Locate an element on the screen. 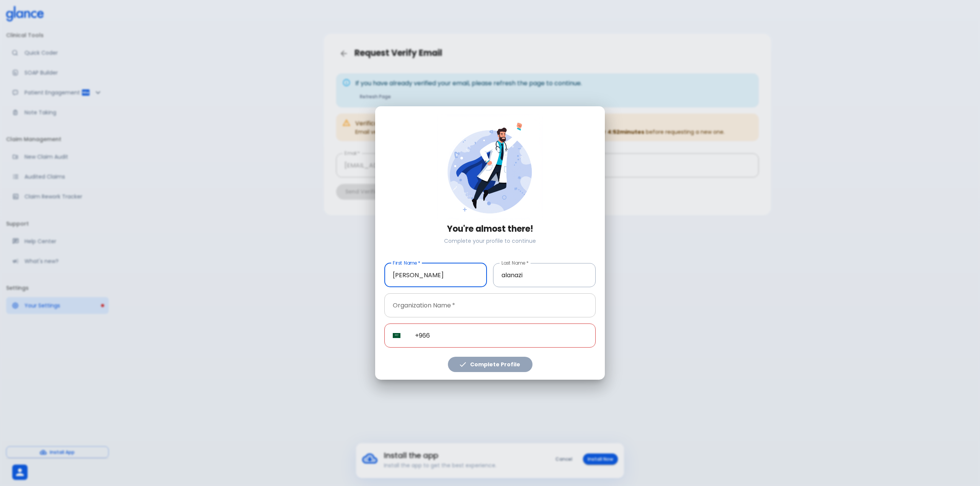 The width and height of the screenshot is (980, 486). img: doctor is located at coordinates (490, 167).